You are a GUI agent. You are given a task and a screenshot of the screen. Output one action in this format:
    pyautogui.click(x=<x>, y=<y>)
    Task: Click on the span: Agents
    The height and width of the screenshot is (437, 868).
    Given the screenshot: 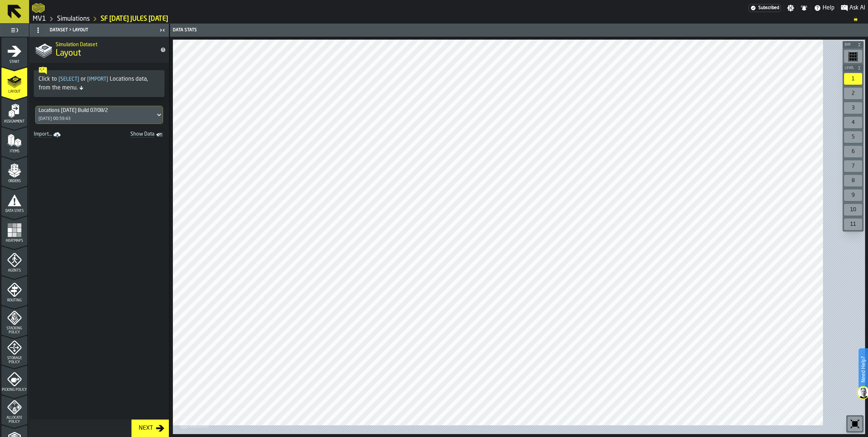 What is the action you would take?
    pyautogui.click(x=14, y=271)
    